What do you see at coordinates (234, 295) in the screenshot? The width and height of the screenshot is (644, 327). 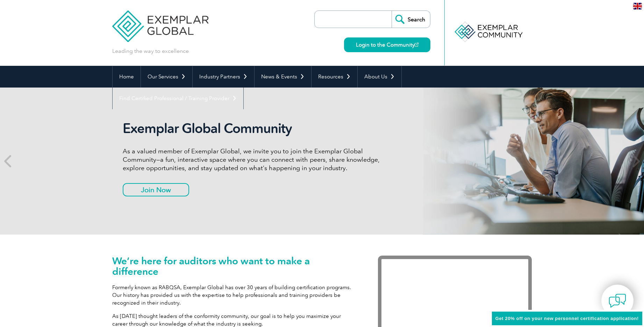 I see `p: Formerly known as RABQSA, Exemplar Global has over 30 years of building certification programs. O...` at bounding box center [234, 295].